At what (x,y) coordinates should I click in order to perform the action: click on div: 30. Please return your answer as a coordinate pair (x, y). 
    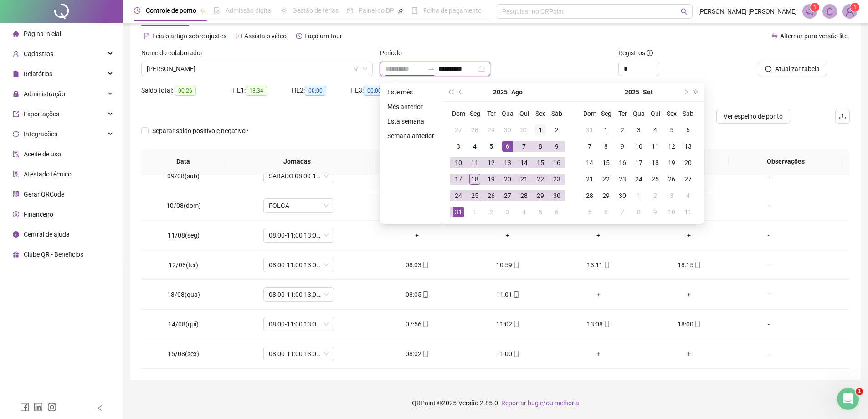
    Looking at the image, I should click on (623, 196).